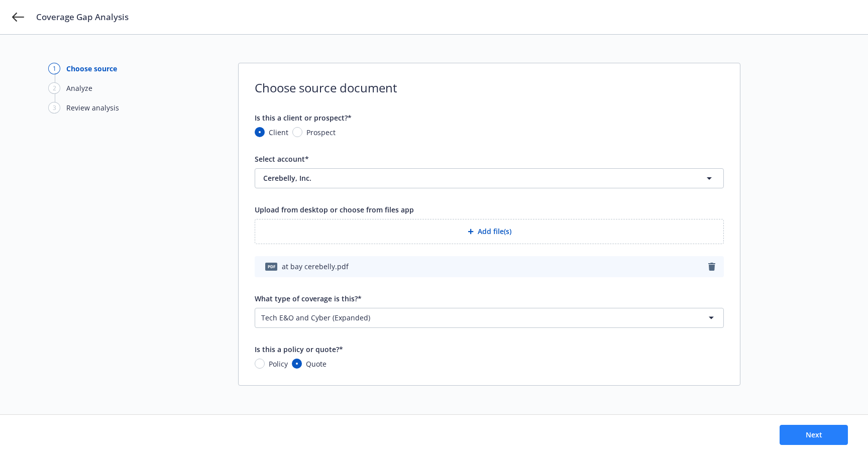  What do you see at coordinates (298, 132) in the screenshot?
I see `input: Prospect` at bounding box center [298, 132].